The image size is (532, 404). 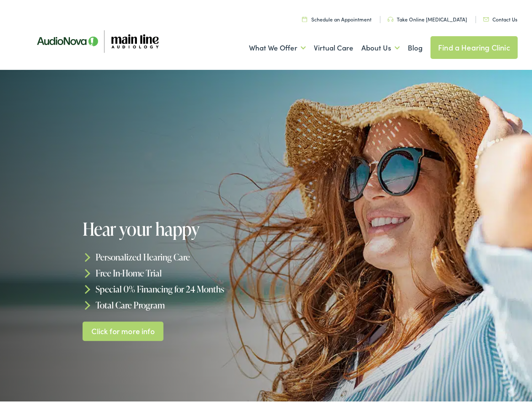 I want to click on li: Free In-Home Trial, so click(x=176, y=271).